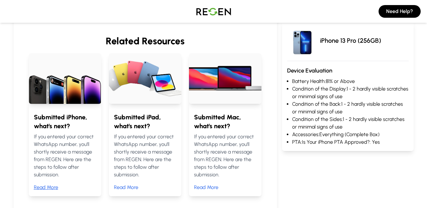 This screenshot has height=208, width=427. Describe the element at coordinates (399, 11) in the screenshot. I see `button: Need Help?` at that location.